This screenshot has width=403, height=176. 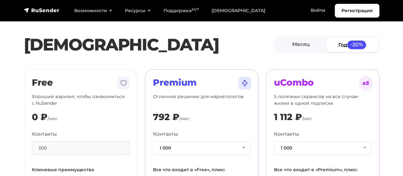 What do you see at coordinates (81, 100) in the screenshot?
I see `p: Хороший вариант, чтобы ознакомиться с RuSender` at bounding box center [81, 100].